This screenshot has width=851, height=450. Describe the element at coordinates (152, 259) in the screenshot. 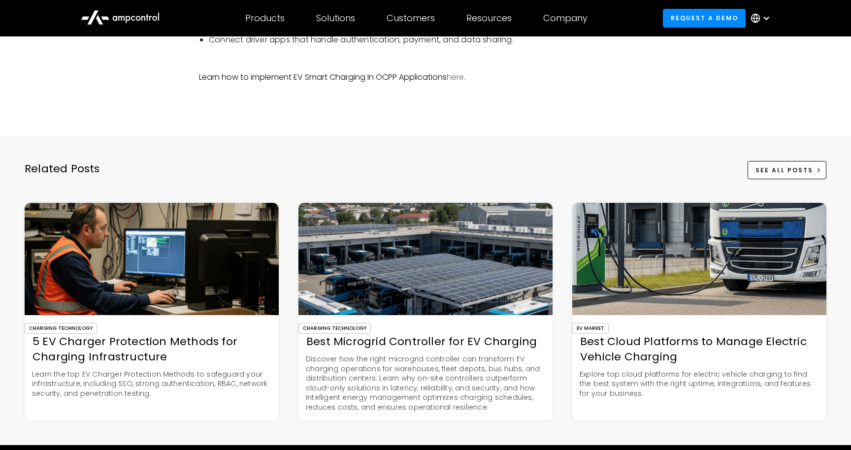

I see `img: 5 EV Charger Protection Methods for Charging Infrastructure` at that location.